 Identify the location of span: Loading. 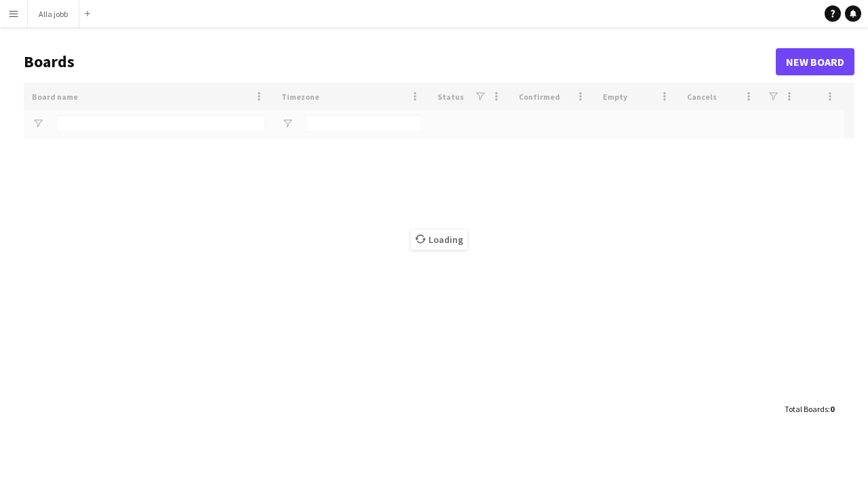
(439, 240).